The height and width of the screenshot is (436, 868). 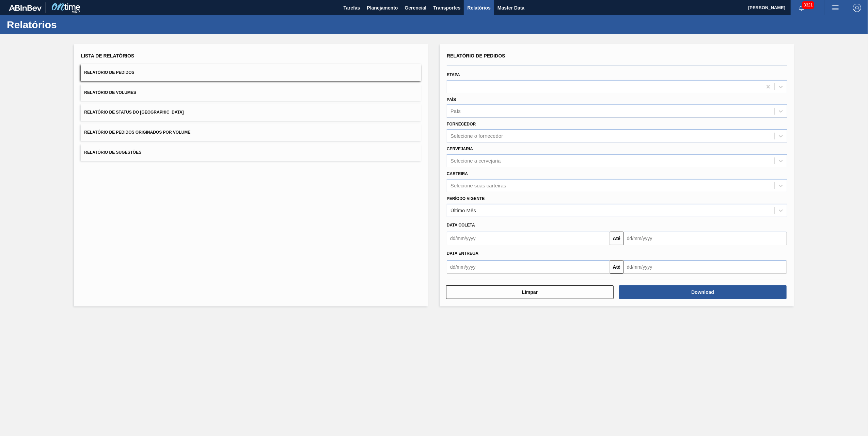 What do you see at coordinates (703, 292) in the screenshot?
I see `button: Download` at bounding box center [703, 292].